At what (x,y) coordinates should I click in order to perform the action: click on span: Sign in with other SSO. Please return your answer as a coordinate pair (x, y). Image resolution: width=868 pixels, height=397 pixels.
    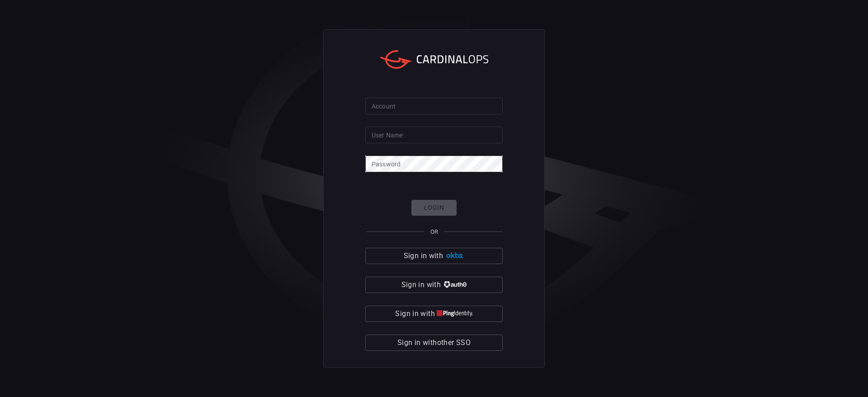
    Looking at the image, I should click on (434, 343).